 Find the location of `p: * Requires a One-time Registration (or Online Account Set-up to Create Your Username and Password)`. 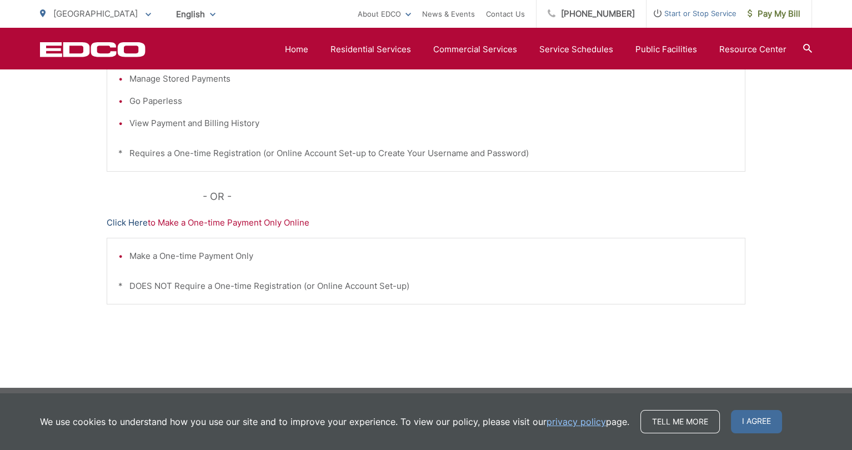

p: * Requires a One-time Registration (or Online Account Set-up to Create Your Username and Password) is located at coordinates (426, 153).